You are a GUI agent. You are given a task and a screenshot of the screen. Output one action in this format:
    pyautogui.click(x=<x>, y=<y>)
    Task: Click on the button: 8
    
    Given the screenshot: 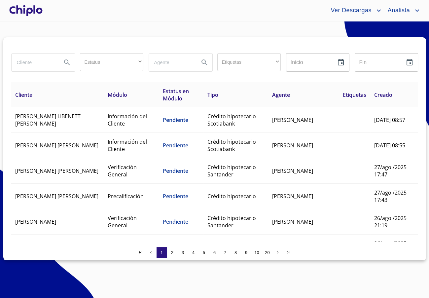 What is the action you would take?
    pyautogui.click(x=236, y=253)
    